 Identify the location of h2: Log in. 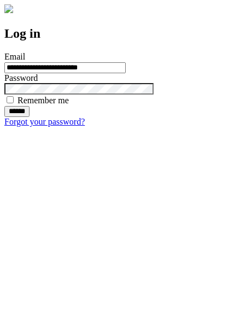
(123, 33).